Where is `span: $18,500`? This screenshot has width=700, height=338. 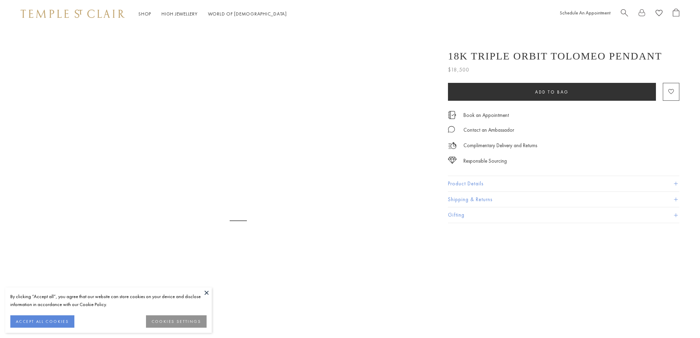
span: $18,500 is located at coordinates (459, 70).